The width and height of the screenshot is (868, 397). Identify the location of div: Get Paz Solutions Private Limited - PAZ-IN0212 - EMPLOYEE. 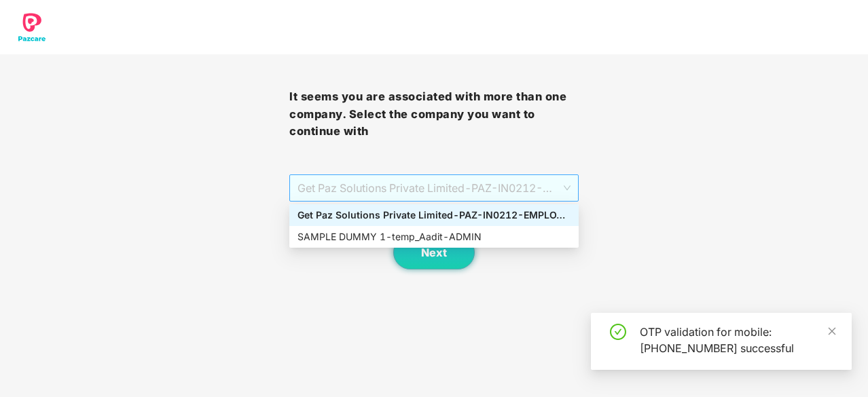
(434, 216).